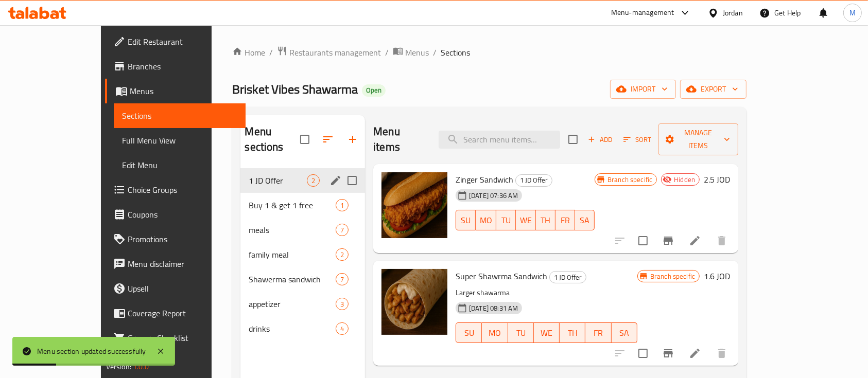 The width and height of the screenshot is (868, 378). Describe the element at coordinates (303, 205) in the screenshot. I see `div: Buy 1 & get 1 free1` at that location.